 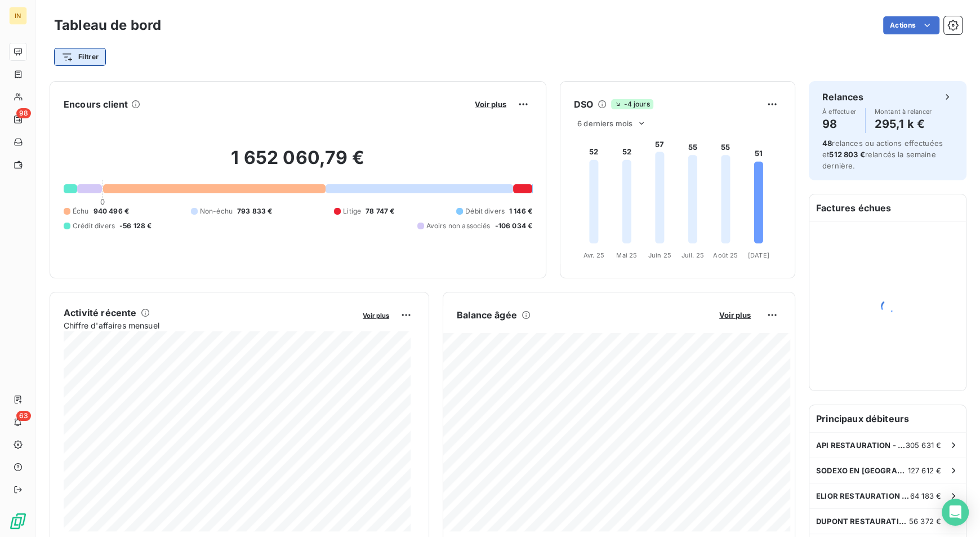 What do you see at coordinates (883, 155) in the screenshot?
I see `span: relances ou actions effectuées et relancés la semaine dernière.` at bounding box center [883, 155].